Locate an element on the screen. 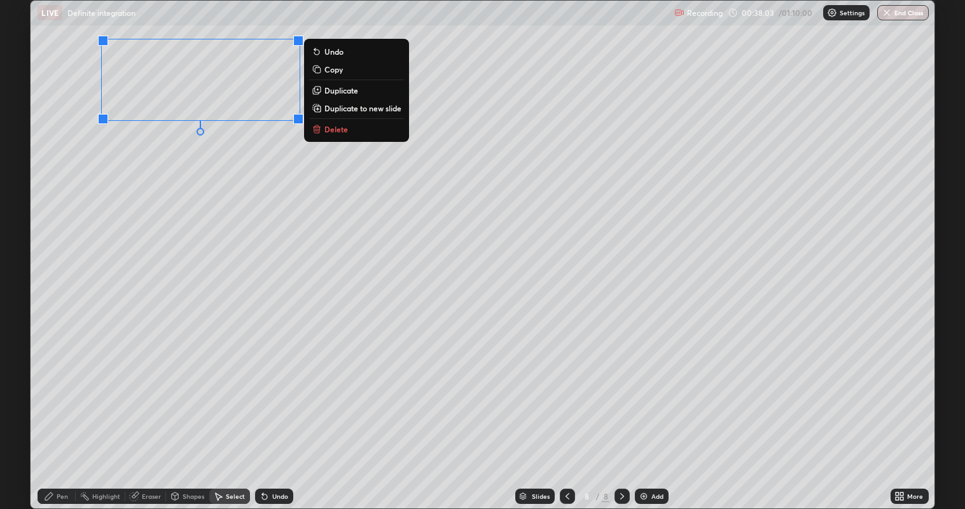 The height and width of the screenshot is (509, 965). div: Select is located at coordinates (235, 496).